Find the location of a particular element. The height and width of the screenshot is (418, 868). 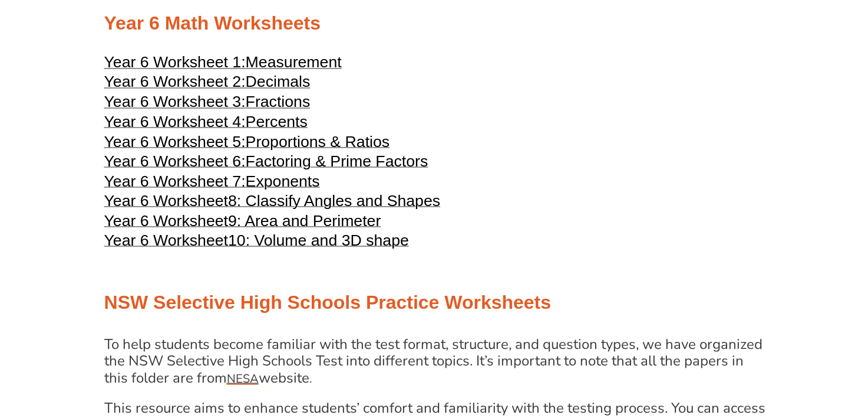

a: Year 6 Worksheet 7:Exponents is located at coordinates (212, 183).